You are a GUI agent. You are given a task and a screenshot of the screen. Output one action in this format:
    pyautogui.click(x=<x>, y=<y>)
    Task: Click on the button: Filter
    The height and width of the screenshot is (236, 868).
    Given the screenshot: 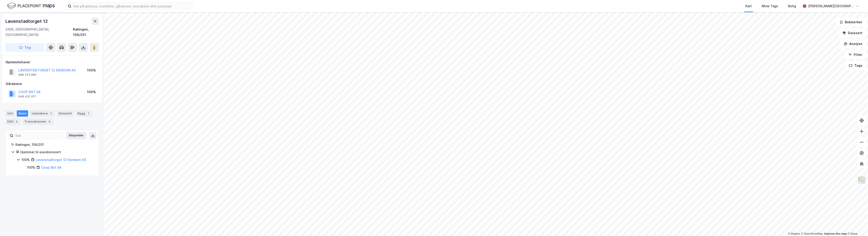 What is the action you would take?
    pyautogui.click(x=855, y=55)
    